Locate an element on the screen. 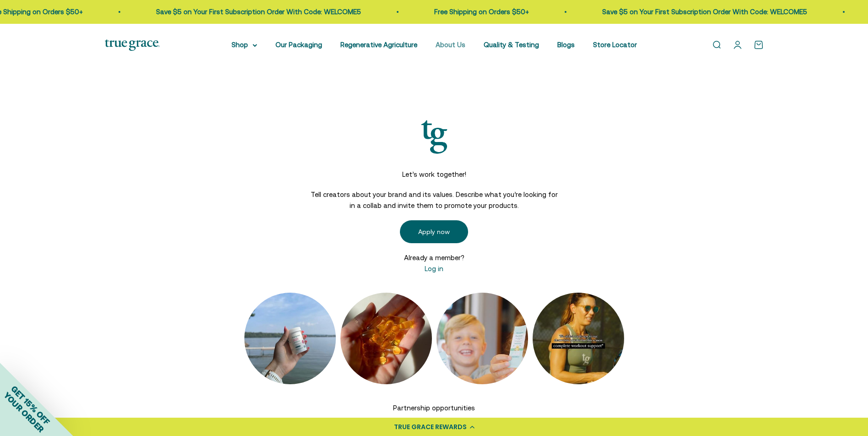 The height and width of the screenshot is (436, 868). a: Regenerative Agriculture is located at coordinates (379, 45).